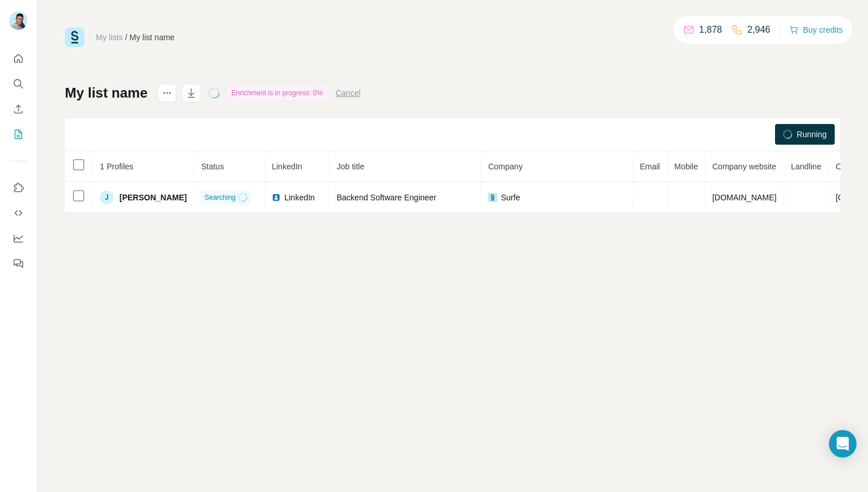 This screenshot has width=868, height=492. I want to click on span: Job title, so click(350, 167).